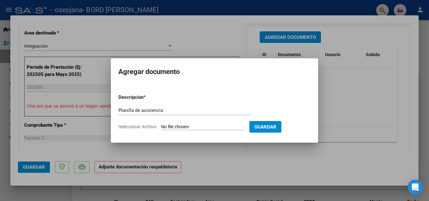 The width and height of the screenshot is (429, 201). Describe the element at coordinates (137, 127) in the screenshot. I see `span: Seleccionar Archivo` at that location.